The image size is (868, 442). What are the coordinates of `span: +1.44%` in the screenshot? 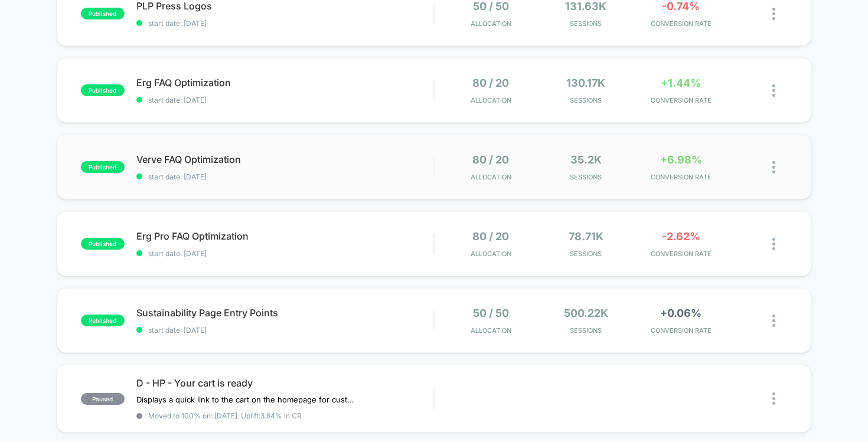 It's located at (681, 83).